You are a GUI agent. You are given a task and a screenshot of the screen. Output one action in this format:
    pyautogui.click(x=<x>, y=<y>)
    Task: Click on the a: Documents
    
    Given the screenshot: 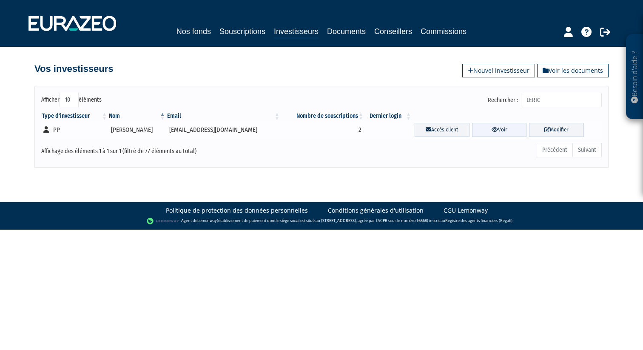 What is the action you would take?
    pyautogui.click(x=346, y=31)
    